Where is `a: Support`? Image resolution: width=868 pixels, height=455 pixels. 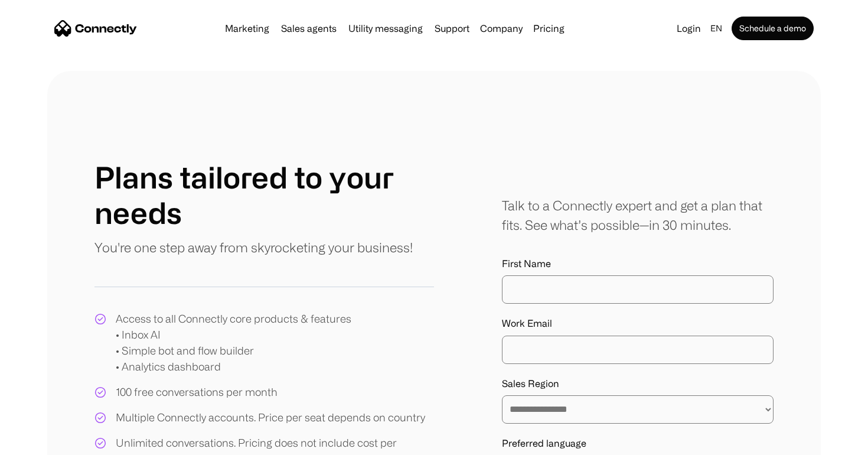 a: Support is located at coordinates (452, 28).